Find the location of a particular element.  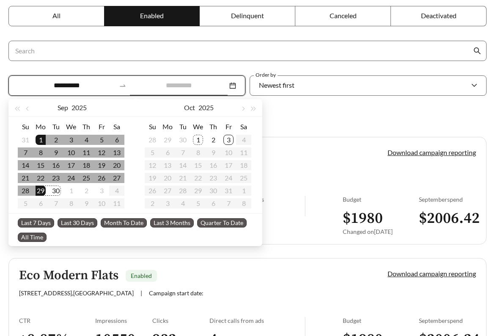

div: 7 is located at coordinates (25, 152).